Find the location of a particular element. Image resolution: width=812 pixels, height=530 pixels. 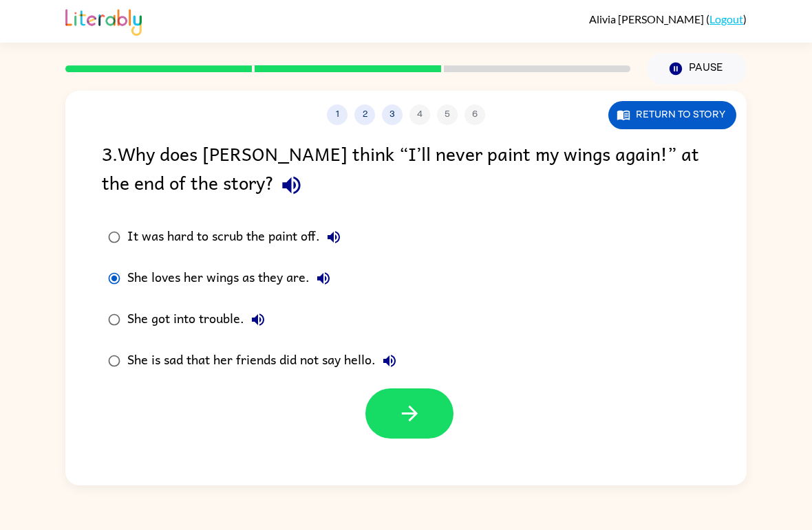

button: Return to story is located at coordinates (672, 115).